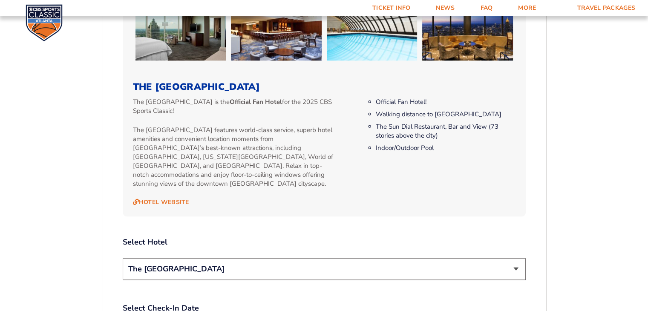 The width and height of the screenshot is (648, 311). What do you see at coordinates (445, 148) in the screenshot?
I see `li: Indoor/Outdoor Pool` at bounding box center [445, 148].